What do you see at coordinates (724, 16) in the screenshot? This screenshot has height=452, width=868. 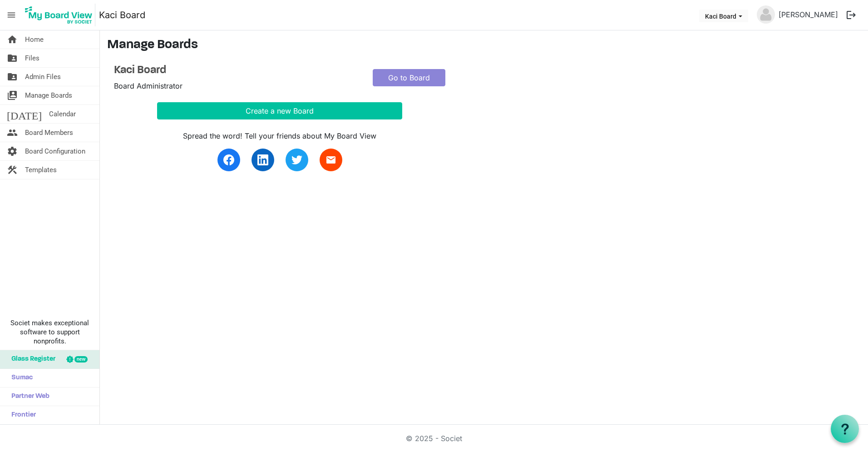 I see `button: Kaci Board dropdownbutton` at bounding box center [724, 16].